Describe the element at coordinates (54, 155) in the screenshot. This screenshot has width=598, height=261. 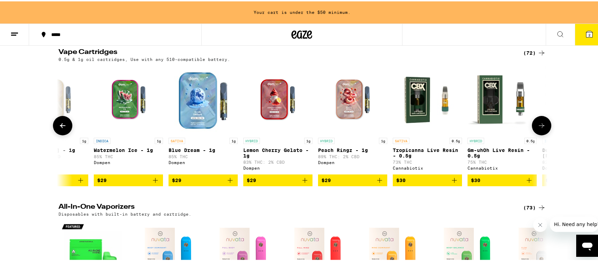
I see `p: 90% THC: 1% CBD` at that location.